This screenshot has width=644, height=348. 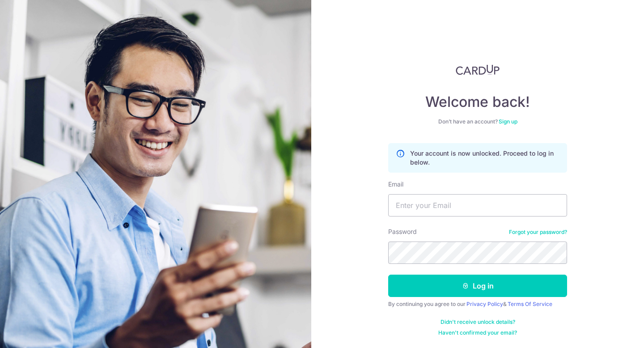 What do you see at coordinates (530, 304) in the screenshot?
I see `a: Terms Of Service` at bounding box center [530, 304].